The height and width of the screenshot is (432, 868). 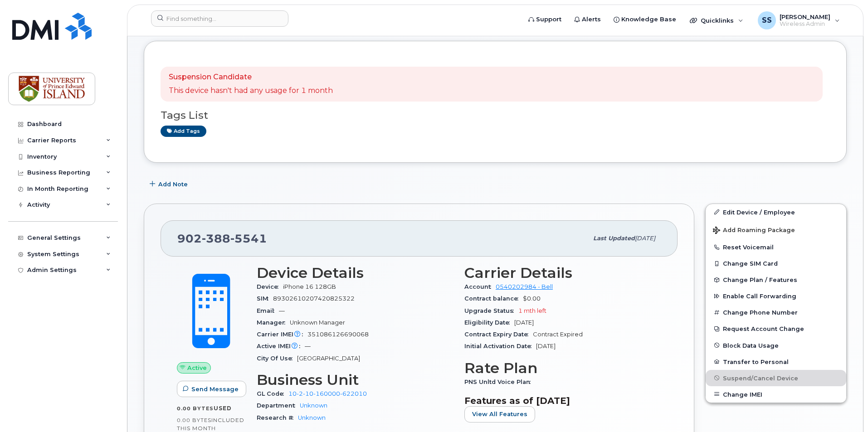 What do you see at coordinates (215, 389) in the screenshot?
I see `span: Send Message` at bounding box center [215, 389].